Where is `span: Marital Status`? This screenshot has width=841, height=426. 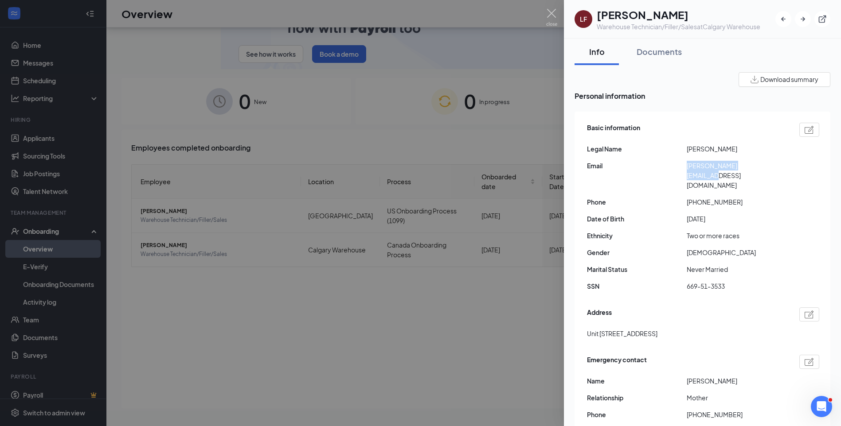 span: Marital Status is located at coordinates (636, 269).